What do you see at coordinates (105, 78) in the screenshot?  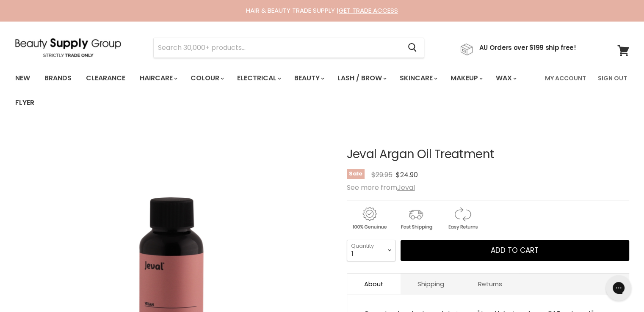 I see `a: Clearance` at bounding box center [105, 78].